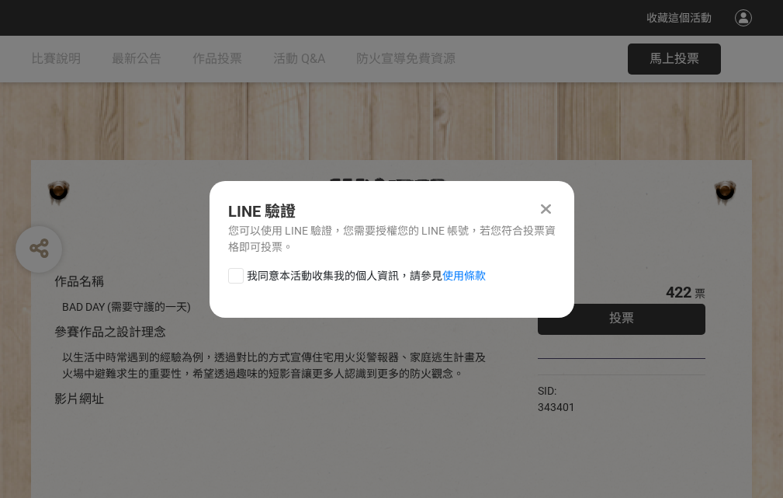 This screenshot has width=783, height=498. What do you see at coordinates (366, 276) in the screenshot?
I see `span: 我同意本活動收集我的個人資訊，請參見` at bounding box center [366, 276].